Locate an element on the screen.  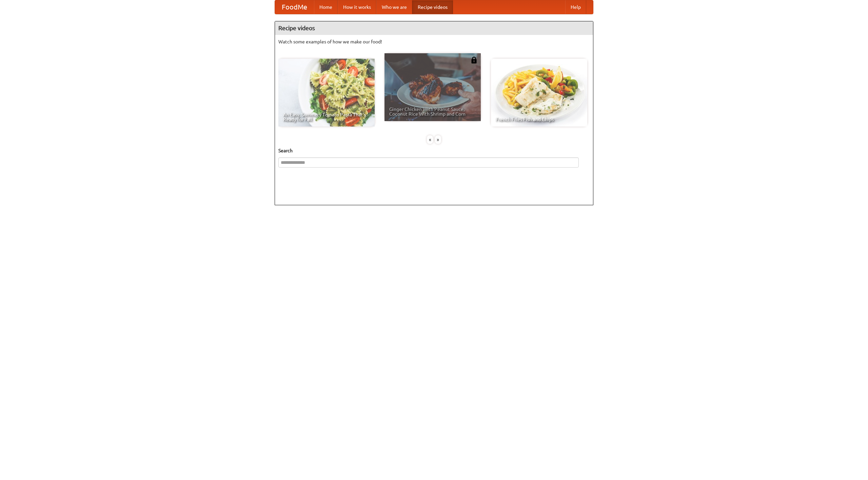
h5: Search is located at coordinates (434, 150).